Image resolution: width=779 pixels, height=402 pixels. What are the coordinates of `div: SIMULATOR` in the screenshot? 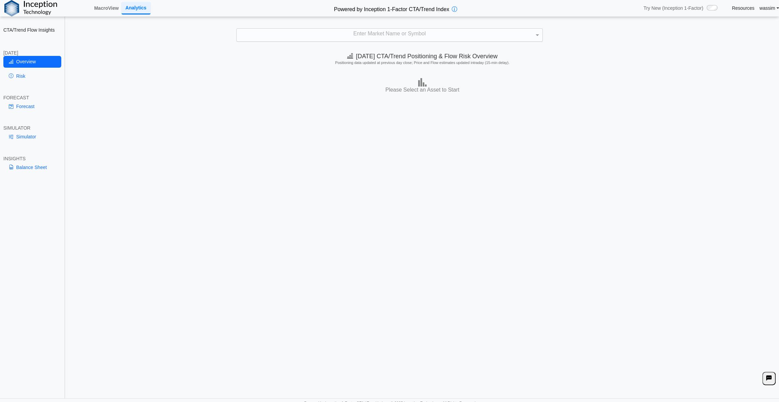 It's located at (32, 128).